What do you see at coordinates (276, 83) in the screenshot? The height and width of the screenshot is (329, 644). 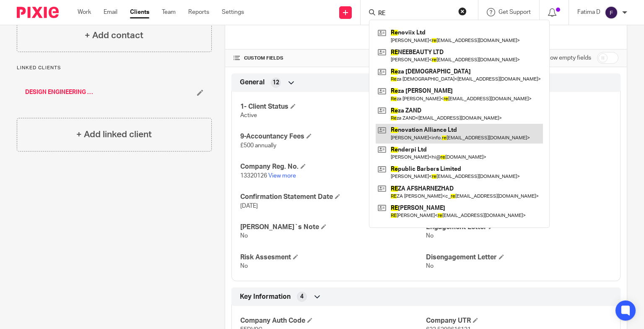 I see `span: 12` at bounding box center [276, 83].